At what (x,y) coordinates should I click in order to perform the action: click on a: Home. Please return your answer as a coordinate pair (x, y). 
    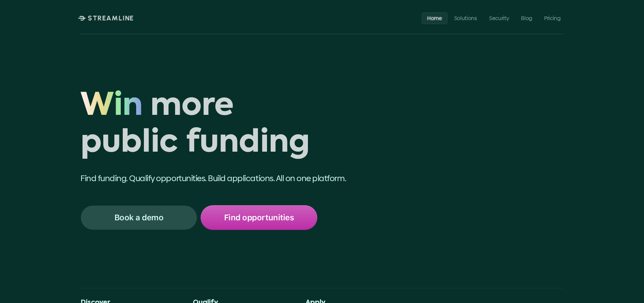
    Looking at the image, I should click on (434, 18).